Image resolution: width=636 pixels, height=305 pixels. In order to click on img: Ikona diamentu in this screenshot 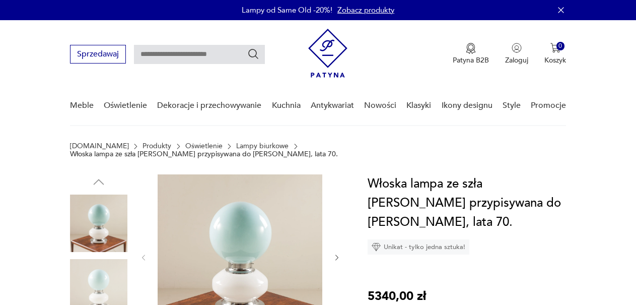, I will do `click(376, 247)`.